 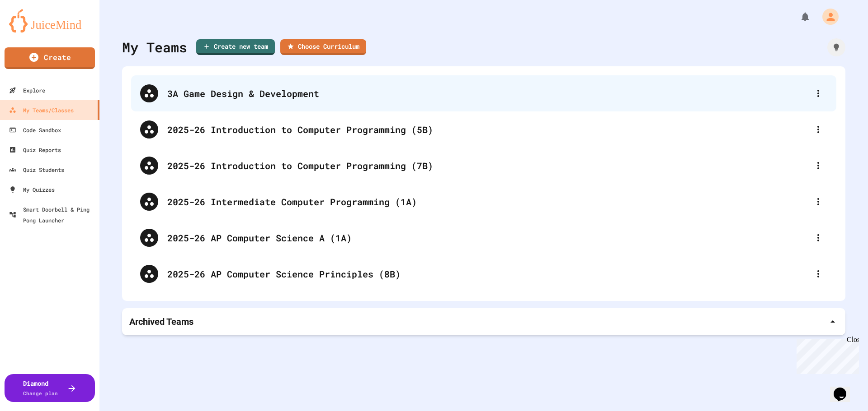 I want to click on div: Explore, so click(x=27, y=91).